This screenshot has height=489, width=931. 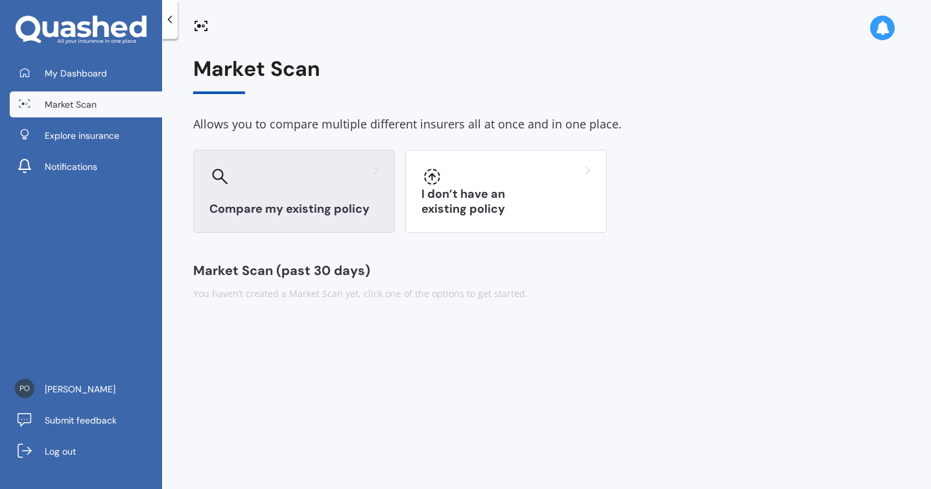 I want to click on div: Market Scan (past 30 days), so click(x=546, y=270).